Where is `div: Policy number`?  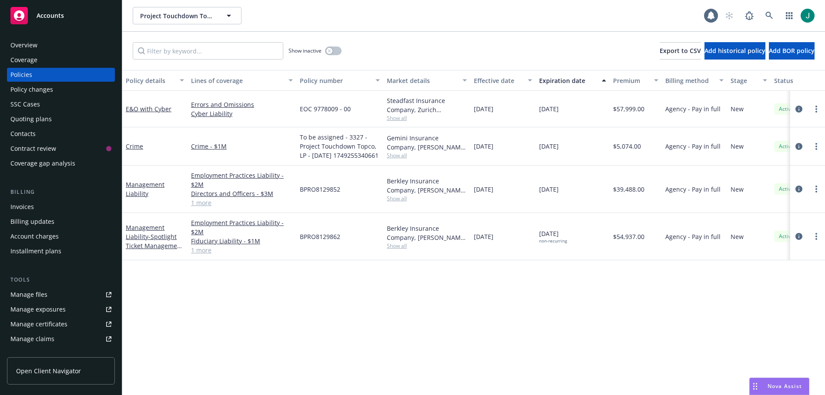
div: Policy number is located at coordinates (335, 80).